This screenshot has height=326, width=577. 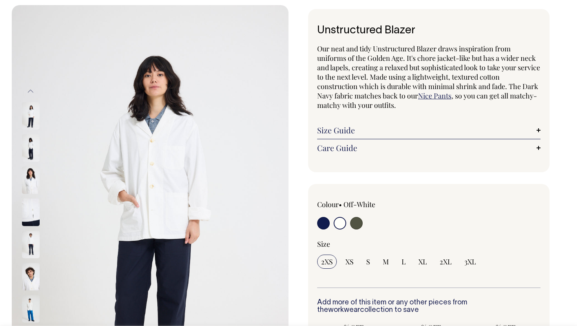 What do you see at coordinates (423, 262) in the screenshot?
I see `span: XL` at bounding box center [423, 262].